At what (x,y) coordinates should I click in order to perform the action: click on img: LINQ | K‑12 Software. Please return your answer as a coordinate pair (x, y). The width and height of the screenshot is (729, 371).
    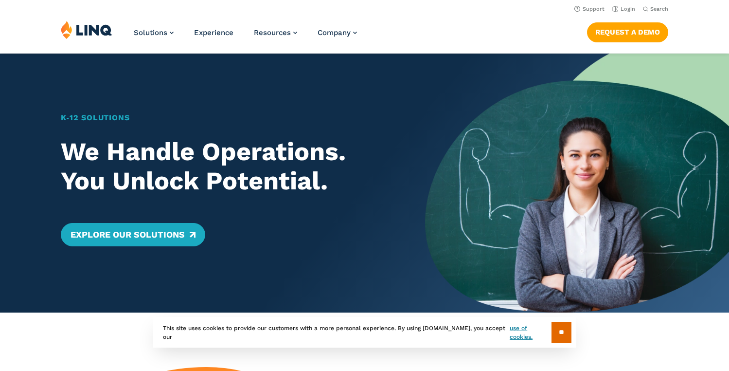
    Looking at the image, I should click on (87, 30).